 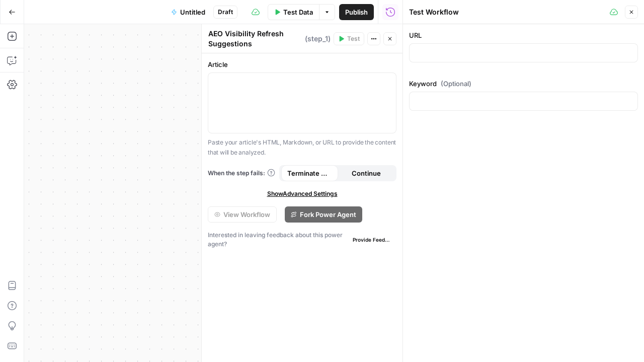 I want to click on button: Test, so click(x=349, y=39).